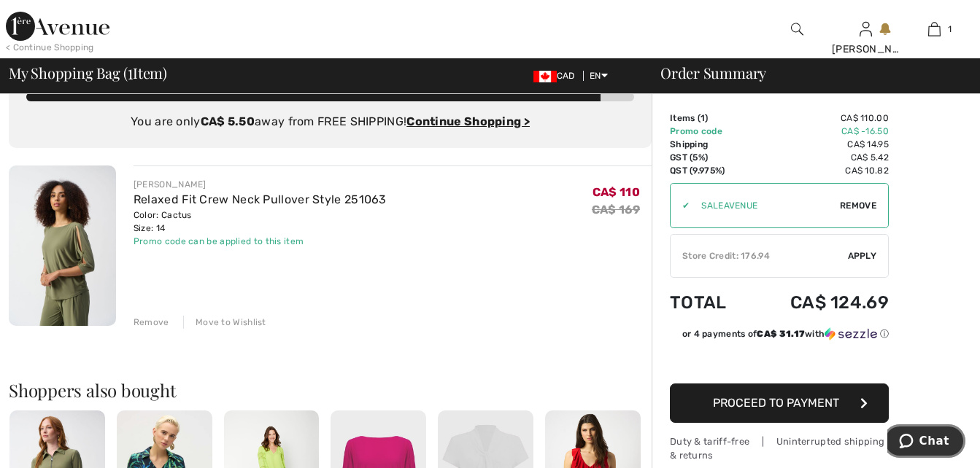 Image resolution: width=980 pixels, height=468 pixels. I want to click on div: < Continue Shopping, so click(50, 47).